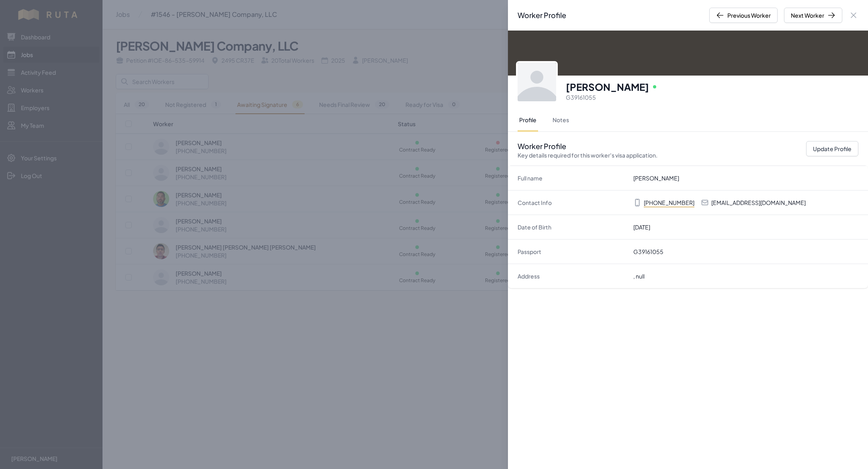 The image size is (868, 469). What do you see at coordinates (587, 155) in the screenshot?
I see `p: Key details required for this worker's visa application.` at bounding box center [587, 155].